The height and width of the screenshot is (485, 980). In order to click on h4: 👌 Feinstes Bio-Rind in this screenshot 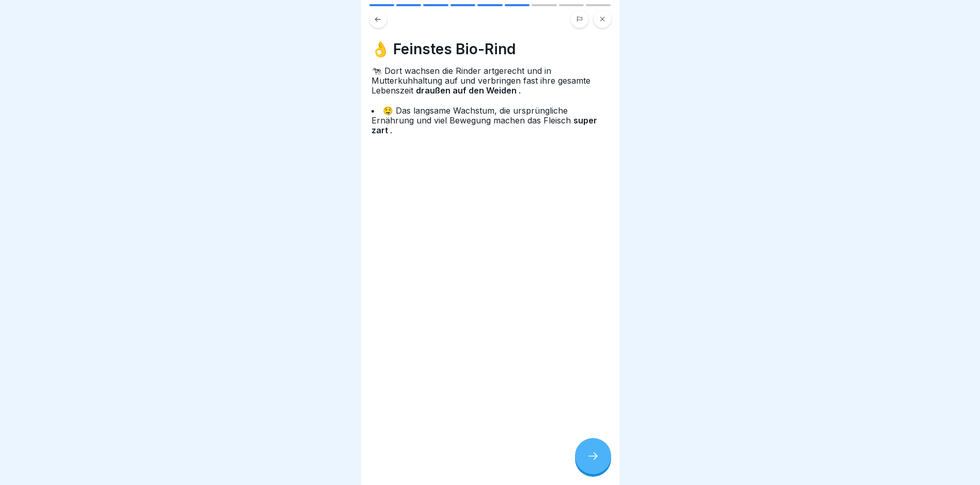, I will do `click(490, 49)`.